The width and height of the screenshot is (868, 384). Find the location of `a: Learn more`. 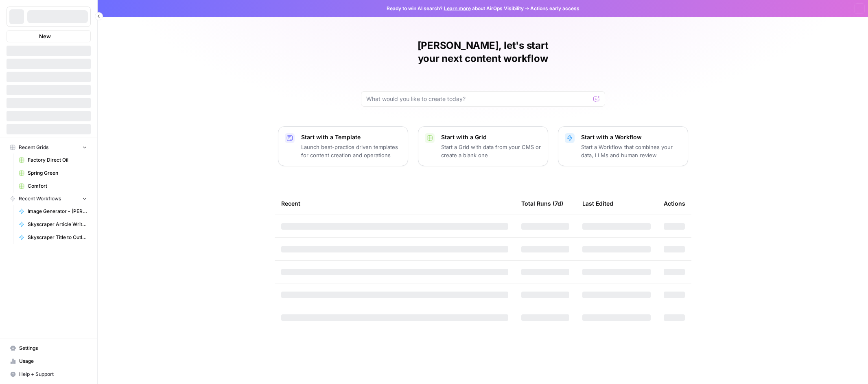

a: Learn more is located at coordinates (458, 8).